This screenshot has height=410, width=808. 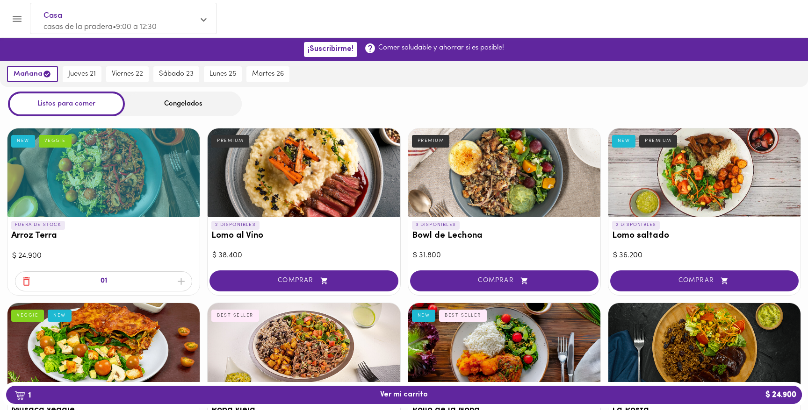 What do you see at coordinates (704, 236) in the screenshot?
I see `h3: Lomo saltado` at bounding box center [704, 236].